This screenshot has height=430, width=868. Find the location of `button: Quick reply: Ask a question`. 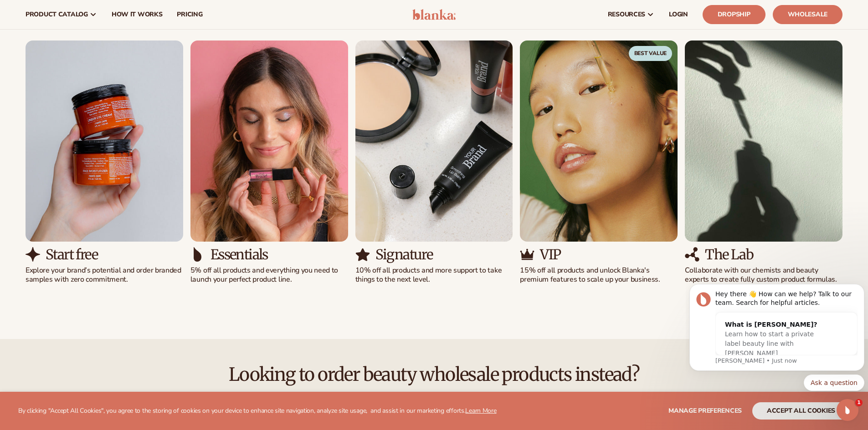

button: Quick reply: Ask a question is located at coordinates (148, 110).